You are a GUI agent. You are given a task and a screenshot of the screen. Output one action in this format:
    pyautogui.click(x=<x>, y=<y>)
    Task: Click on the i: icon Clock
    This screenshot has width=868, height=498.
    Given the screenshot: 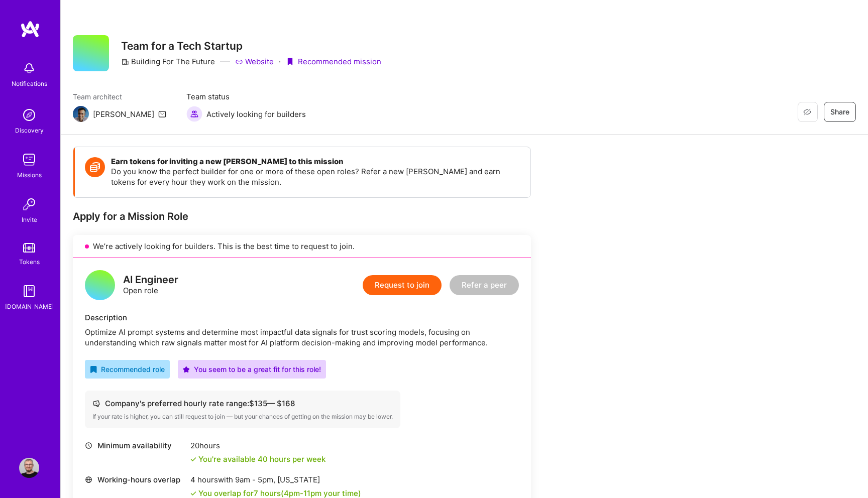 What is the action you would take?
    pyautogui.click(x=89, y=445)
    